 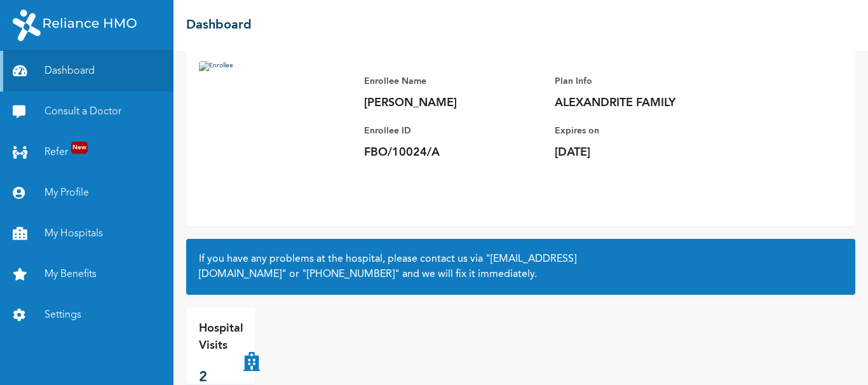 I want to click on p: Expires on, so click(x=644, y=130).